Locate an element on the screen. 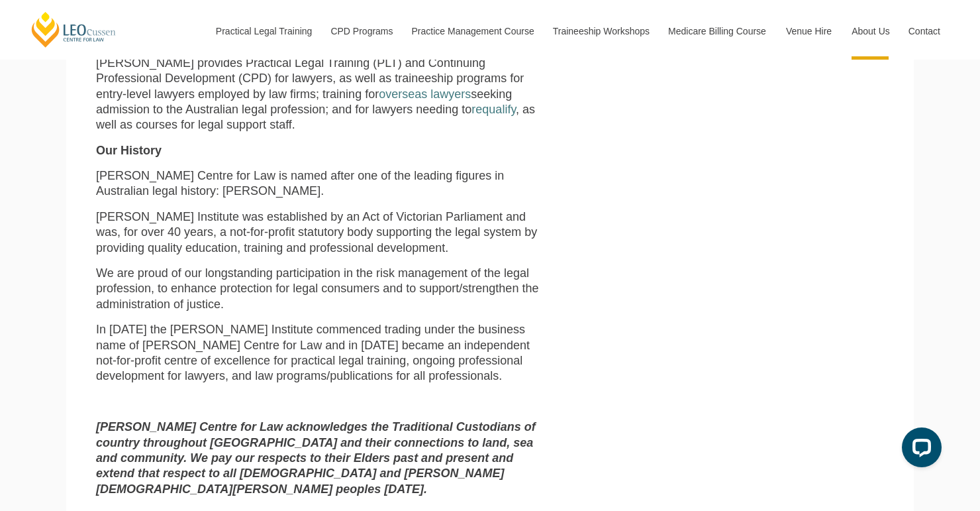  a: Medicare Billing Course is located at coordinates (717, 31).